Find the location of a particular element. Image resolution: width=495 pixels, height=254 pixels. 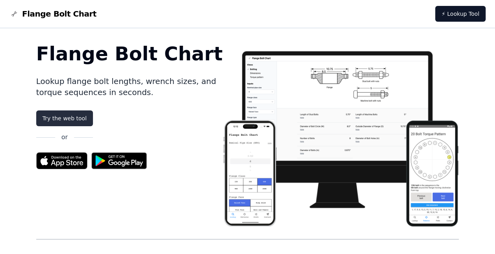

p: or is located at coordinates (65, 137).